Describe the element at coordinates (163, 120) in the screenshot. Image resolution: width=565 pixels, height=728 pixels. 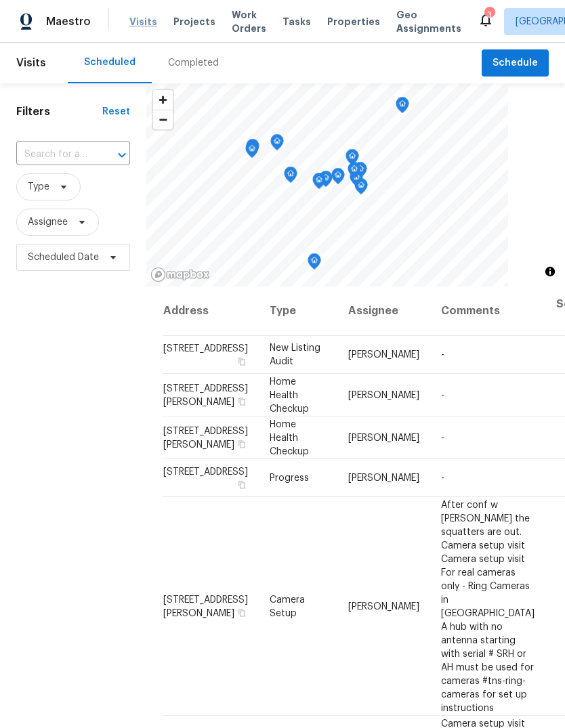
I see `span: Zoom out` at that location.